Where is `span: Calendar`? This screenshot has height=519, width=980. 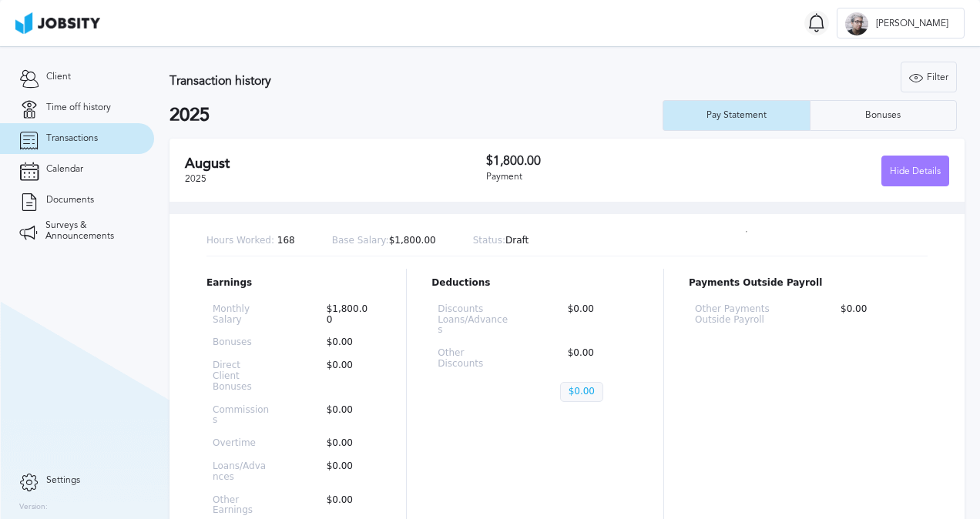 span: Calendar is located at coordinates (64, 169).